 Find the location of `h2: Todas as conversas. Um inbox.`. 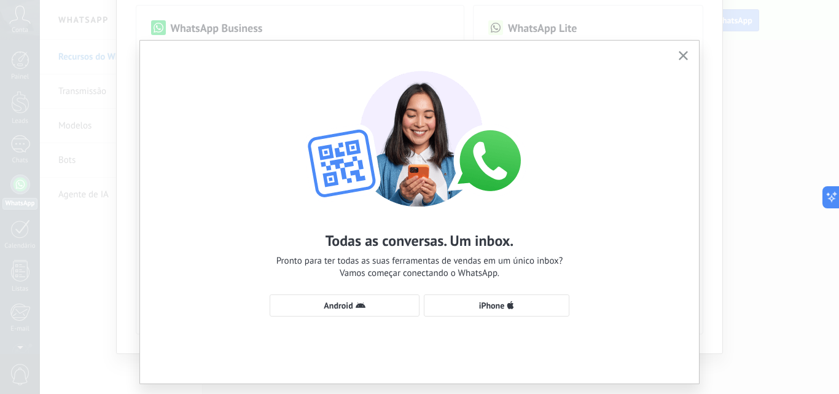

h2: Todas as conversas. Um inbox. is located at coordinates (420, 240).